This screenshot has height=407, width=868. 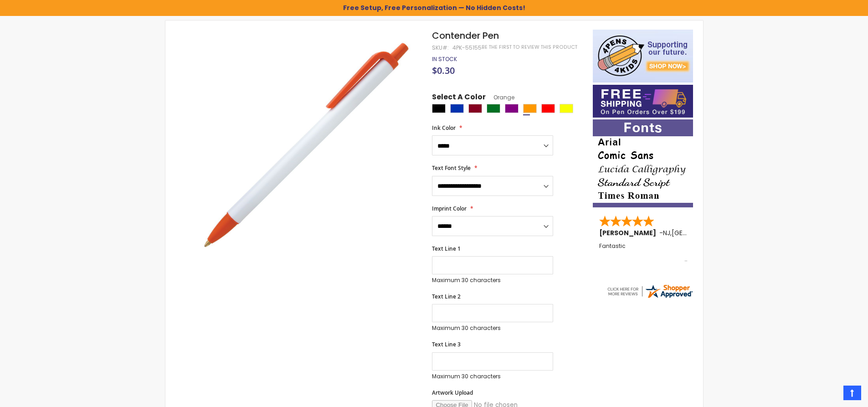 What do you see at coordinates (449, 208) in the screenshot?
I see `span: Imprint Color` at bounding box center [449, 208].